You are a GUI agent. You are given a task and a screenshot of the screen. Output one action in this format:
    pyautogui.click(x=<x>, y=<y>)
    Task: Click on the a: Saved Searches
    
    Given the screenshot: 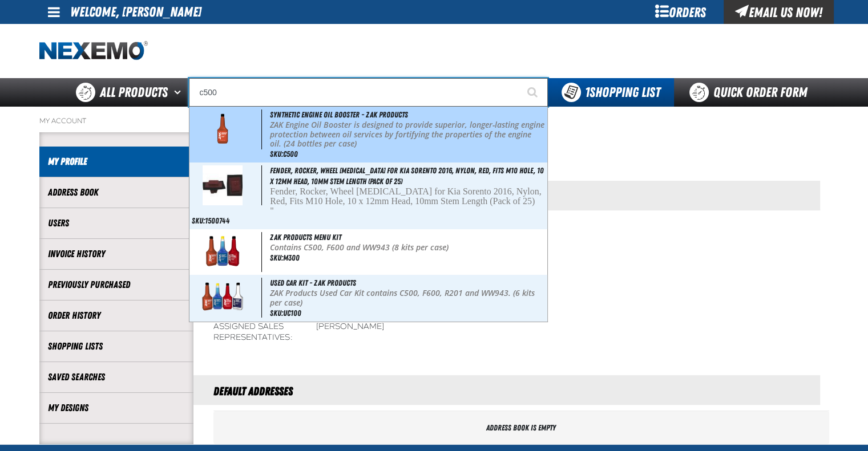 What is the action you would take?
    pyautogui.click(x=116, y=377)
    